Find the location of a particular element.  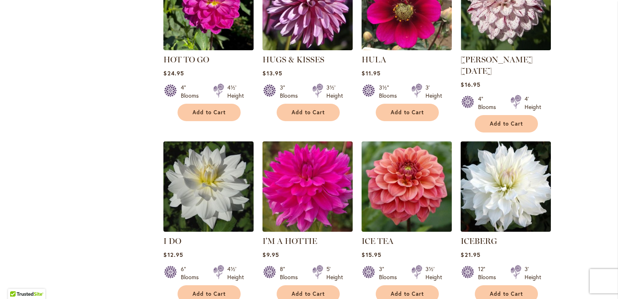

img: I DO is located at coordinates (208, 186).